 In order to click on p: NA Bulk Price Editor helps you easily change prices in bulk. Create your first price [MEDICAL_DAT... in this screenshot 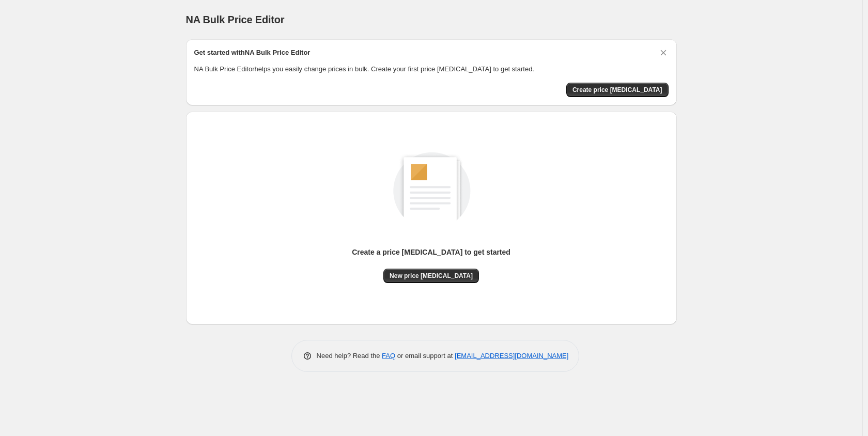, I will do `click(431, 69)`.